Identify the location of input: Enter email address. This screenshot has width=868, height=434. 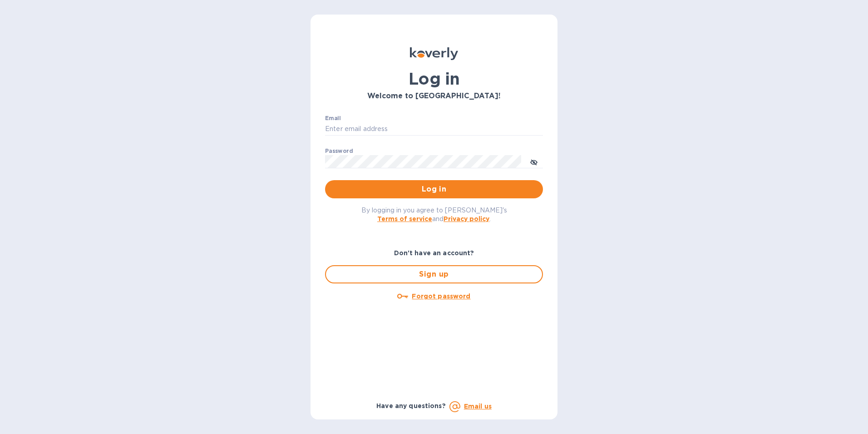
(434, 129).